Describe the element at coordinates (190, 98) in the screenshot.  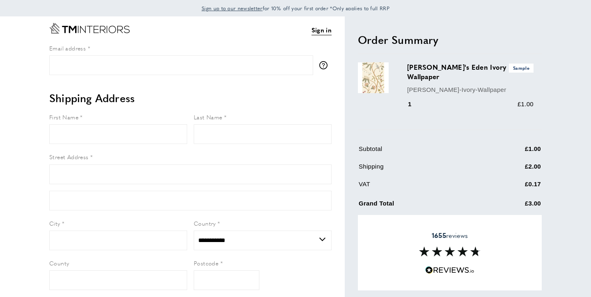
I see `h2: Shipping Address` at that location.